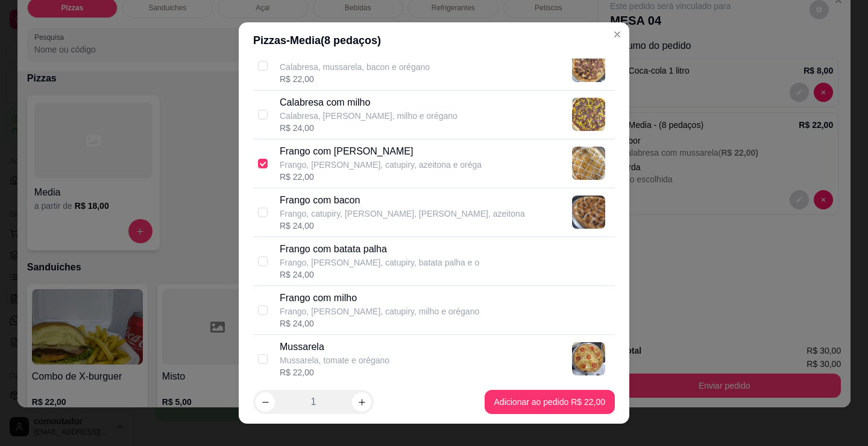 Image resolution: width=868 pixels, height=446 pixels. I want to click on button: decrease-product-quantity, so click(265, 401).